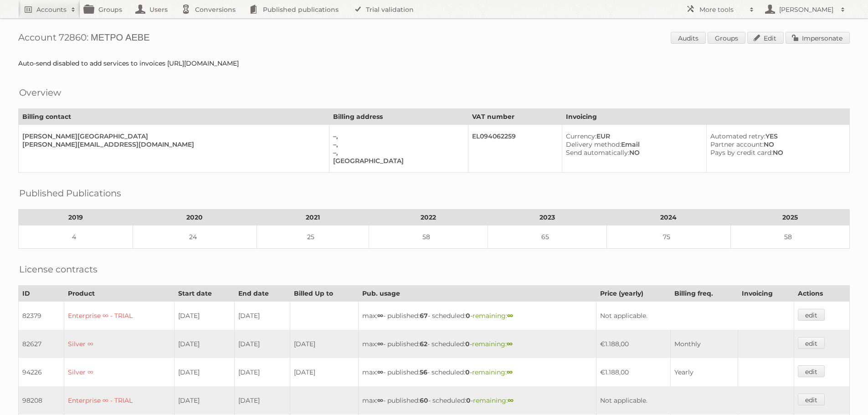 The height and width of the screenshot is (415, 868). What do you see at coordinates (70, 193) in the screenshot?
I see `h2: Published Publications` at bounding box center [70, 193].